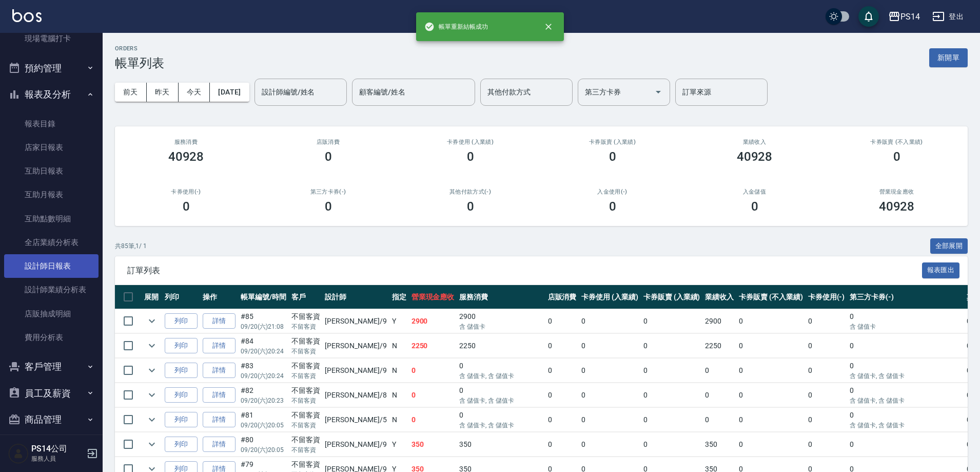 This screenshot has width=980, height=472. I want to click on h2: 卡券販賣 (不入業績), so click(897, 142).